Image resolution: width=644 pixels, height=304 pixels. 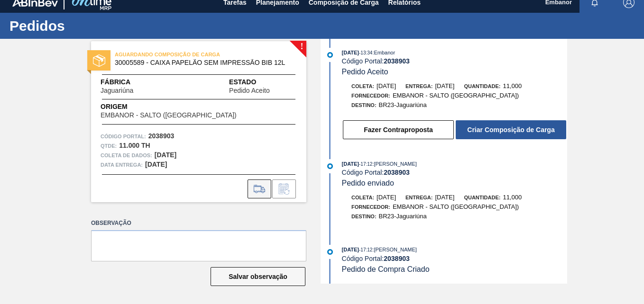 I want to click on font: Código Portal:, so click(x=124, y=136).